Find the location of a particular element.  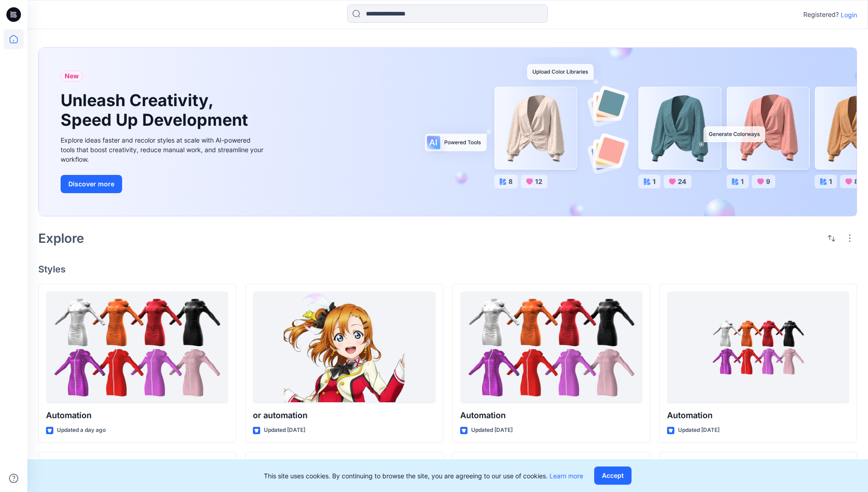

p: Updated a day ago is located at coordinates (81, 430).